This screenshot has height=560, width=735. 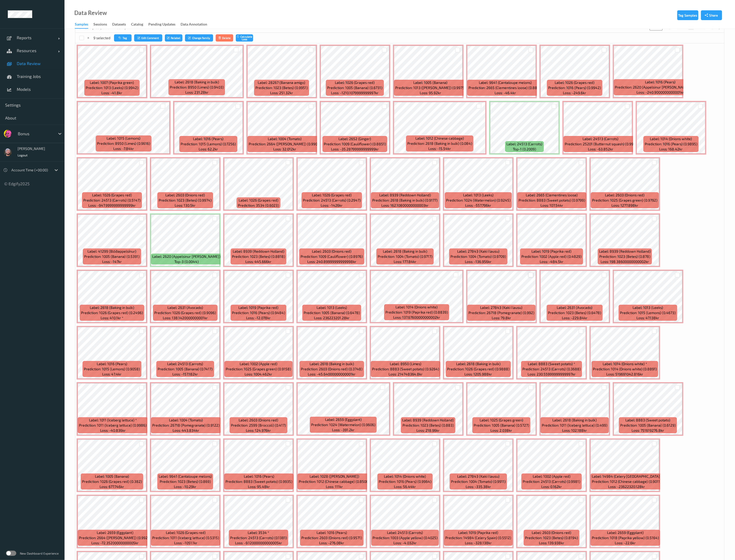 I want to click on span: Loss: 519691042.816kr, so click(x=625, y=374).